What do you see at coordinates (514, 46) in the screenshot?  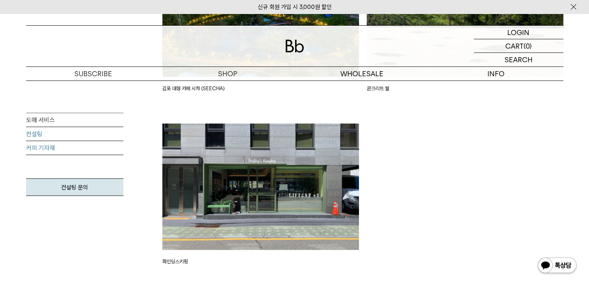 I see `p: CART` at bounding box center [514, 46].